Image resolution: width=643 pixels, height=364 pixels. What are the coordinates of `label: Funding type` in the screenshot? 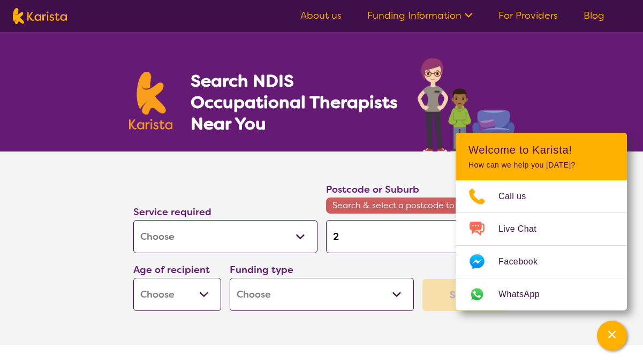 It's located at (261, 270).